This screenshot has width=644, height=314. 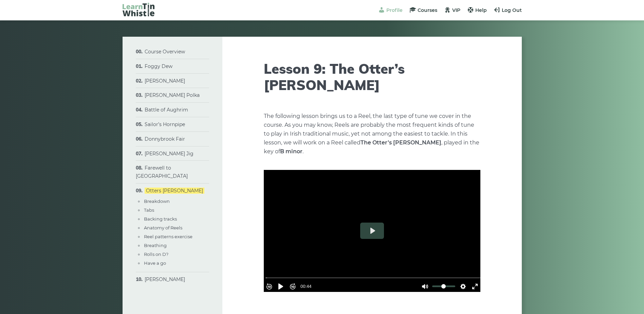 I want to click on a: Help, so click(x=477, y=10).